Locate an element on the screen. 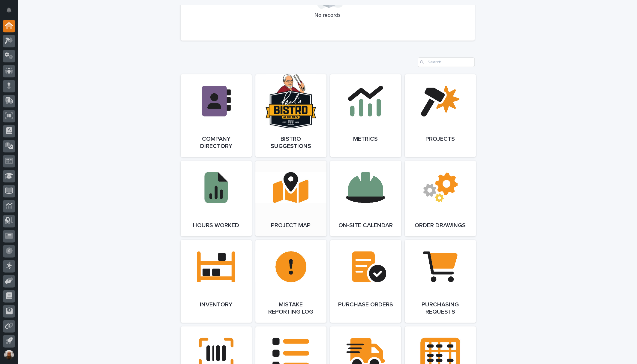 The width and height of the screenshot is (637, 364). a: Inventory is located at coordinates (216, 281).